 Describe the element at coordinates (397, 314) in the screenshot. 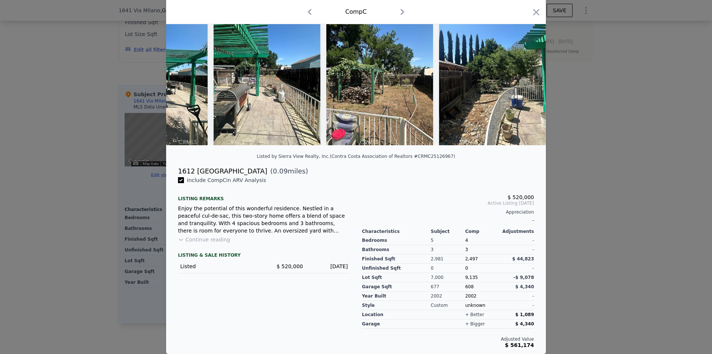

I see `div: location` at that location.